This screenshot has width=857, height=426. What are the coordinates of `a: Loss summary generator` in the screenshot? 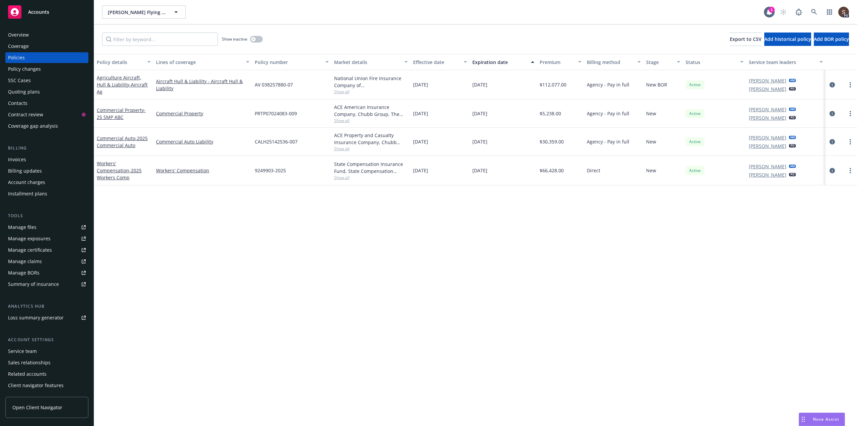 It's located at (47, 317).